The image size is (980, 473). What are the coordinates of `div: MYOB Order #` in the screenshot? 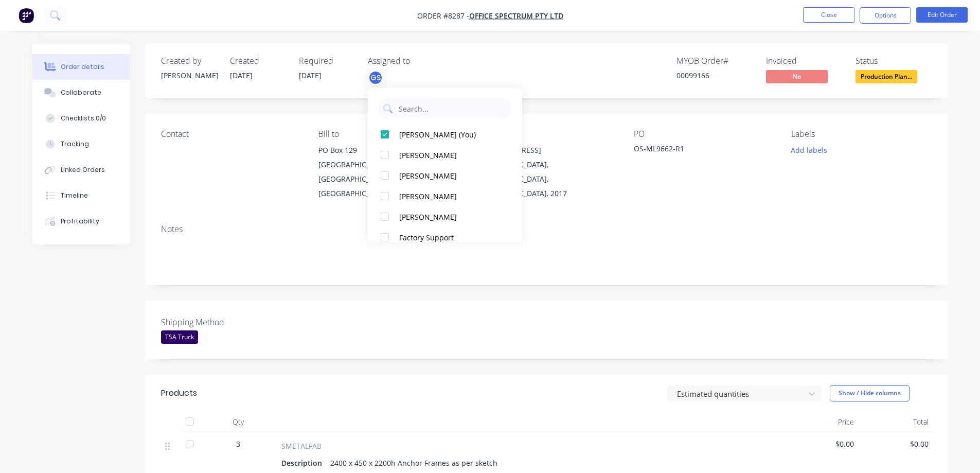 It's located at (715, 61).